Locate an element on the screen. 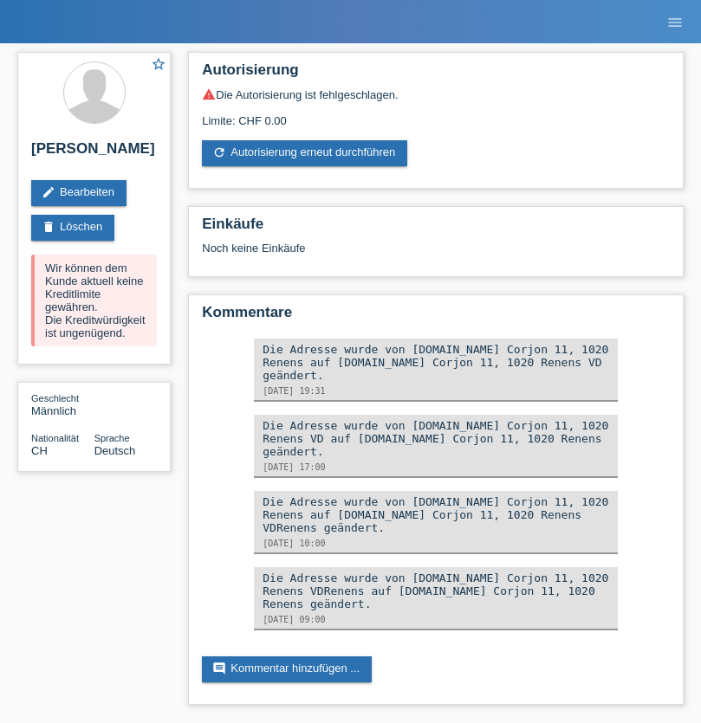  a: deleteLöschen is located at coordinates (73, 228).